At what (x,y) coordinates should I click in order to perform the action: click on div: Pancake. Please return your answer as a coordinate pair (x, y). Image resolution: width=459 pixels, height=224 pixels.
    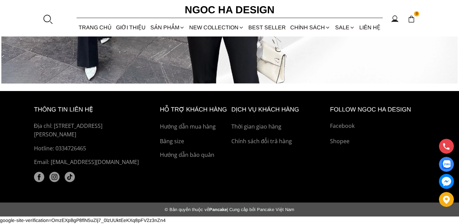
    Looking at the image, I should click on (230, 209).